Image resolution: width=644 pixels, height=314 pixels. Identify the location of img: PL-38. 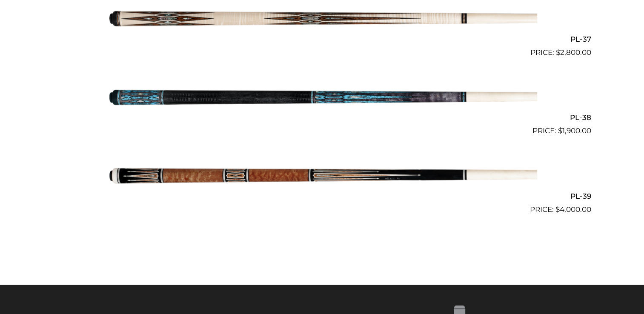
(322, 97).